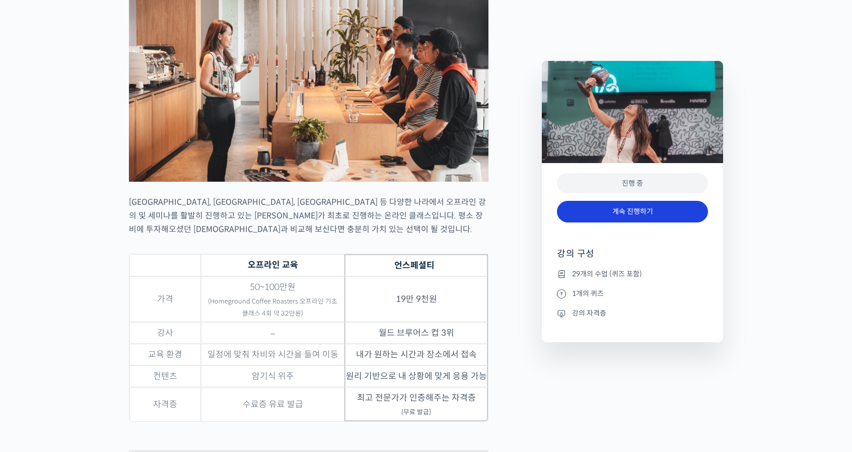  Describe the element at coordinates (35, 338) in the screenshot. I see `span: 홈` at that location.